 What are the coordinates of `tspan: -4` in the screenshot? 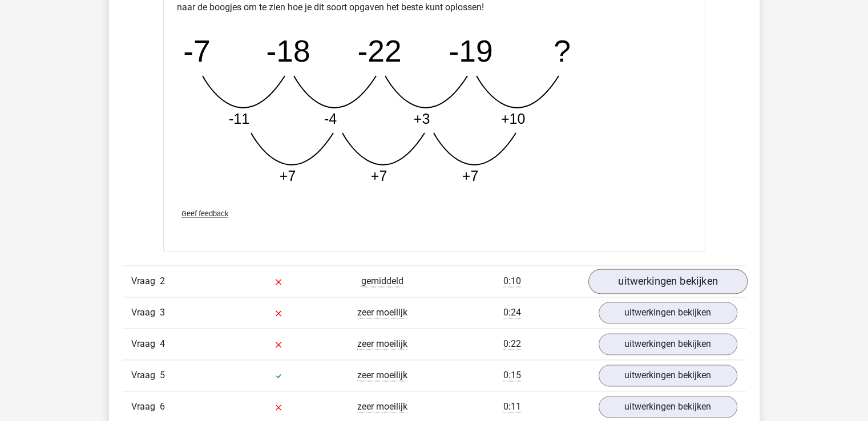 It's located at (330, 118).